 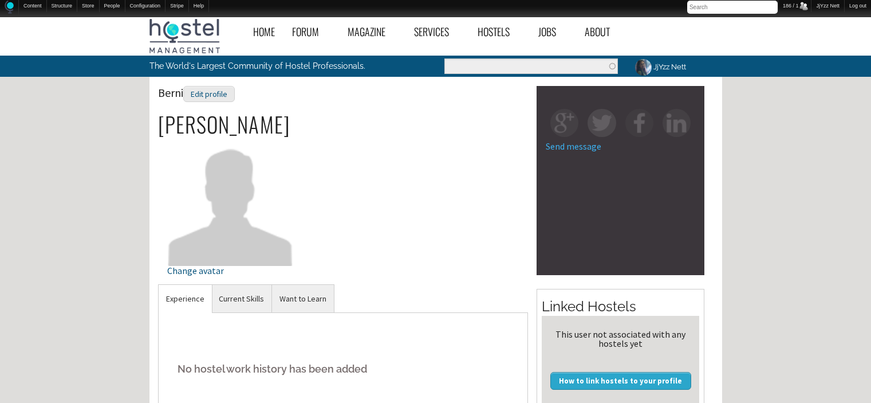 I want to click on a: Forum, so click(x=311, y=32).